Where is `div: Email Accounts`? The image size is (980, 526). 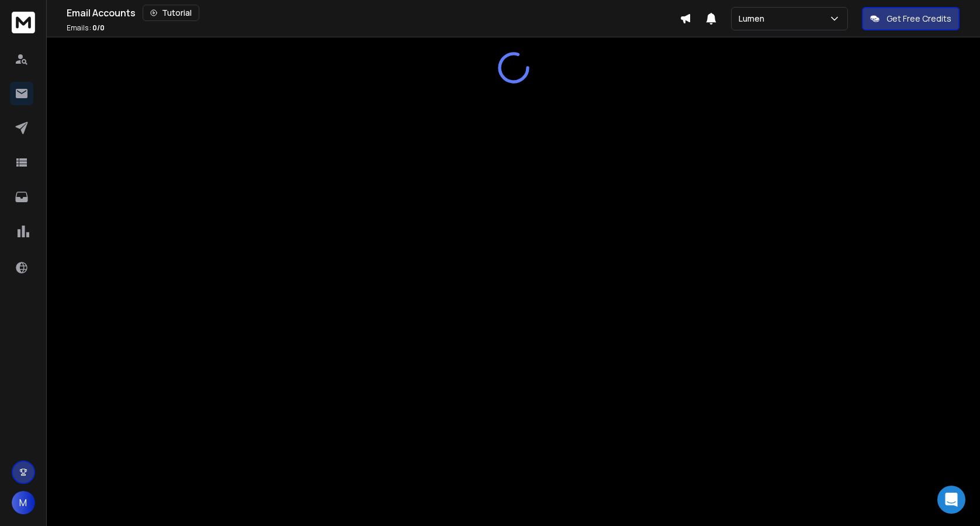
div: Email Accounts is located at coordinates (373, 13).